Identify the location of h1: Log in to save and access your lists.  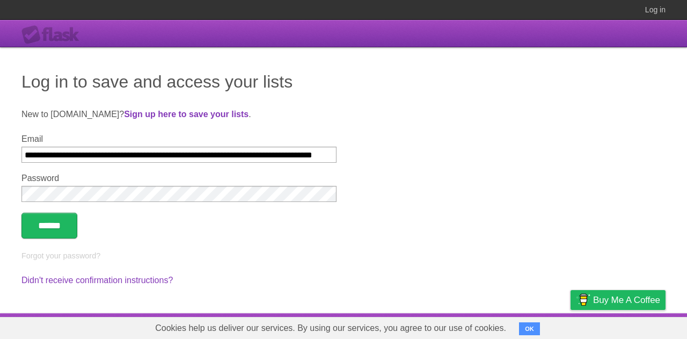
(344, 82).